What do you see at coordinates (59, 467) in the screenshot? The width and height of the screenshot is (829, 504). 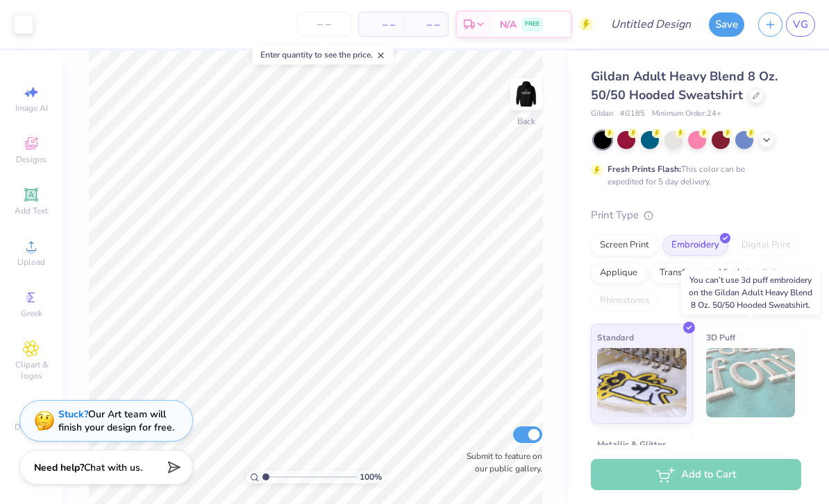 I see `strong: Need help?` at bounding box center [59, 467].